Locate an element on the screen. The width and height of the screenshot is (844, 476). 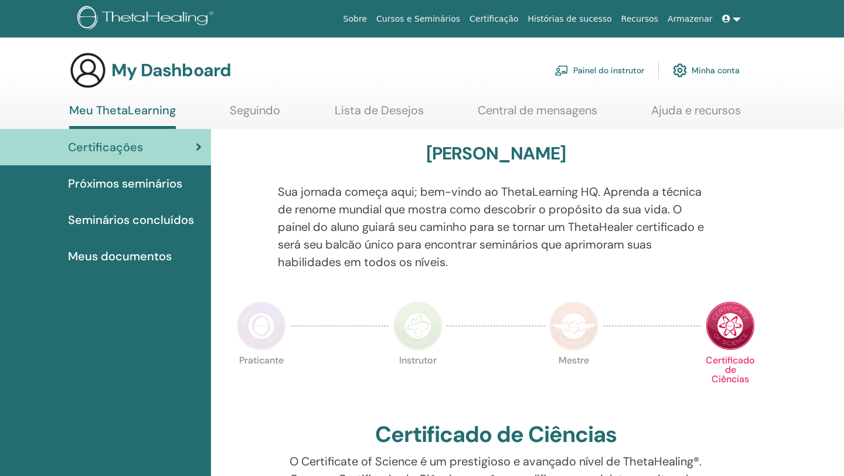
a: Seguindo is located at coordinates (255, 114).